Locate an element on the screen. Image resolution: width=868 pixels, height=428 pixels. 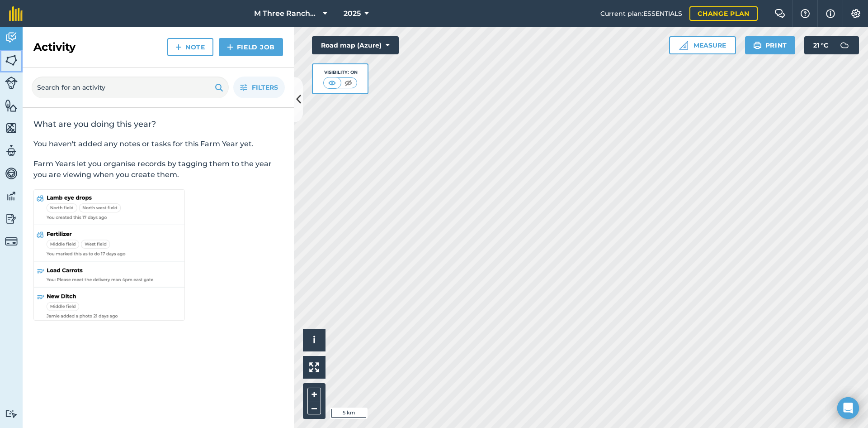
a: Change plan is located at coordinates (724, 14).